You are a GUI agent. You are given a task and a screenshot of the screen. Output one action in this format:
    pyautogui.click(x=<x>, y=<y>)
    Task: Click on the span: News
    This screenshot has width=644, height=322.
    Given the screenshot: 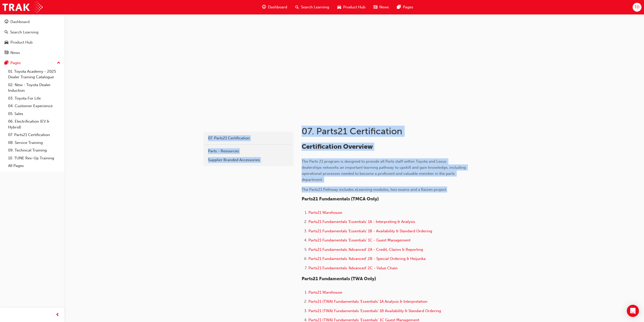 What is the action you would take?
    pyautogui.click(x=384, y=7)
    